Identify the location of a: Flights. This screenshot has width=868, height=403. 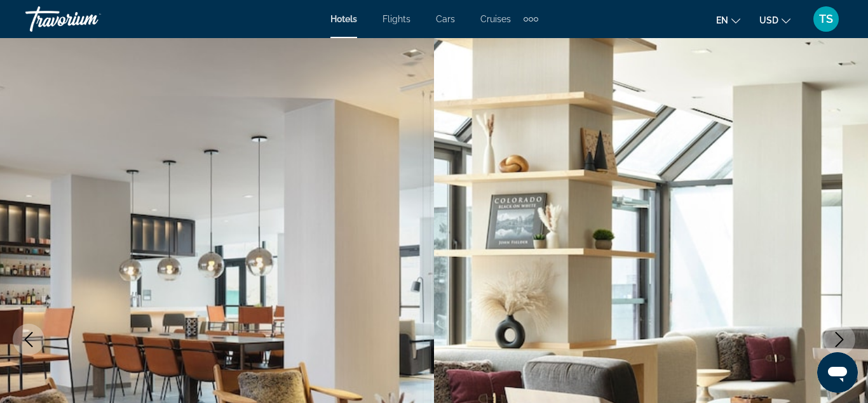
(397, 19).